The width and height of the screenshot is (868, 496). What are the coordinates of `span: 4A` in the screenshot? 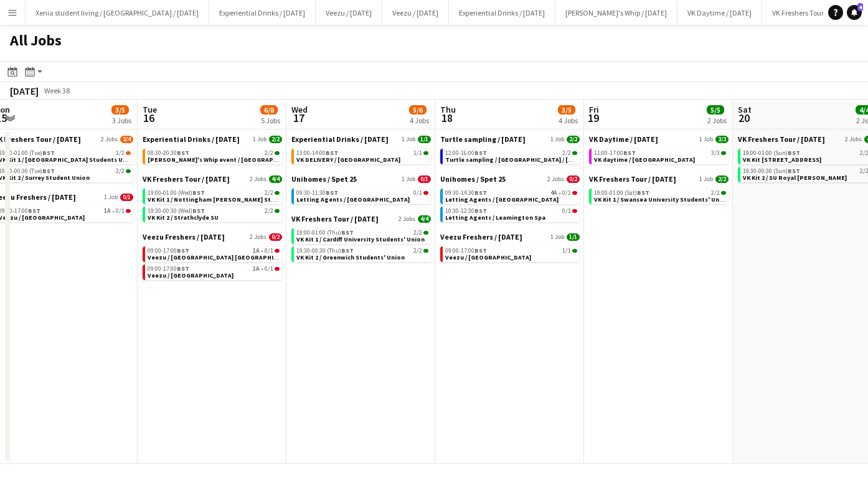 It's located at (553, 194).